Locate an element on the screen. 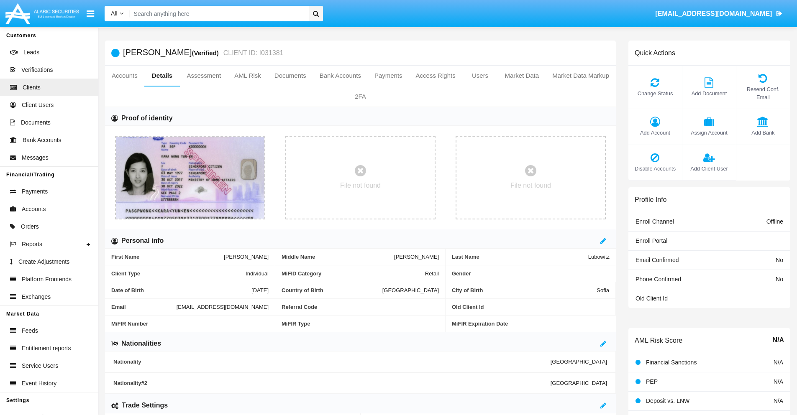 The width and height of the screenshot is (797, 415). span: Event History is located at coordinates (39, 383).